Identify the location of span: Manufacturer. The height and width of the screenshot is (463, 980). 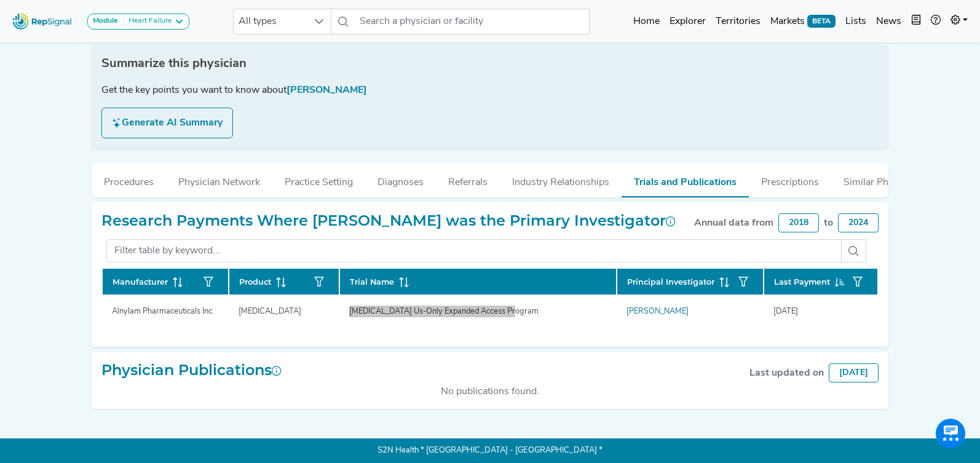
(140, 282).